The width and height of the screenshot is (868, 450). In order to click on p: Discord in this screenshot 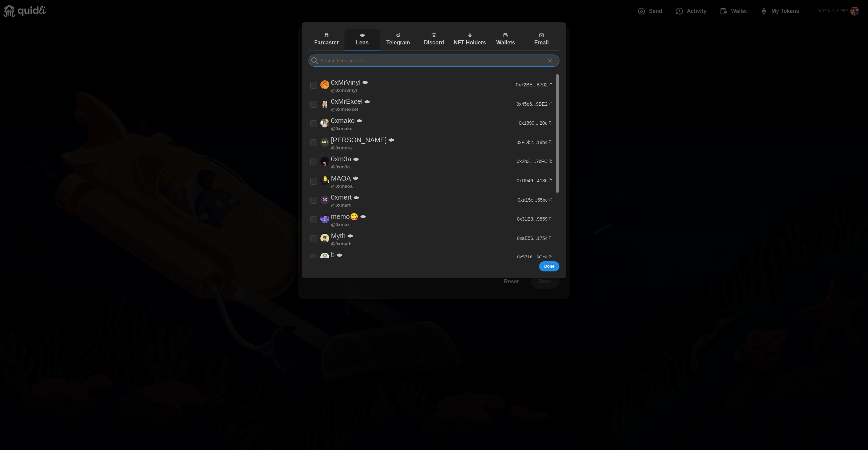, I will do `click(434, 43)`.